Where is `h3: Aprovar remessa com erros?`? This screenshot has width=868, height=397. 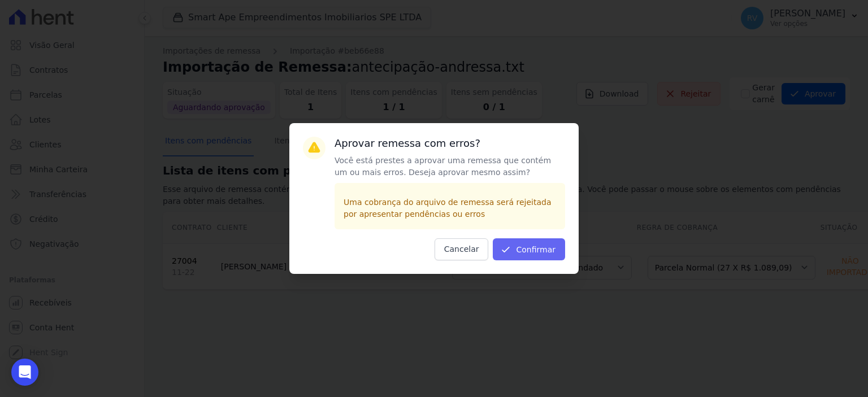
h3: Aprovar remessa com erros? is located at coordinates (450, 143).